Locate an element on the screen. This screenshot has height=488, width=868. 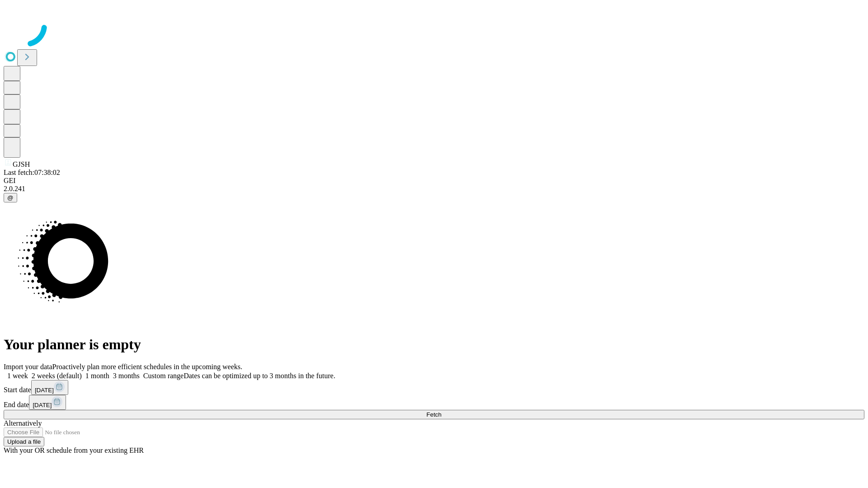
button: Upload a file is located at coordinates (24, 442).